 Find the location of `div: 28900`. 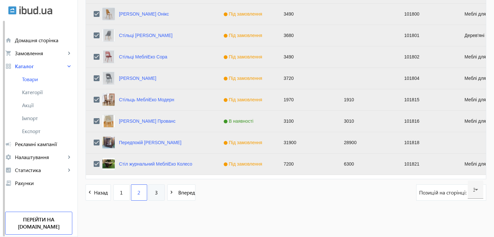

div: 28900 is located at coordinates (367, 142).